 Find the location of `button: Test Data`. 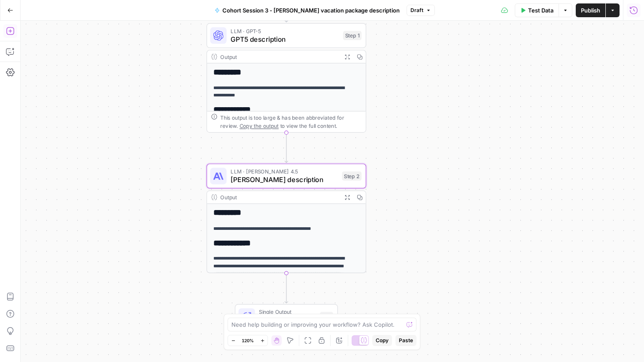

button: Test Data is located at coordinates (537, 10).